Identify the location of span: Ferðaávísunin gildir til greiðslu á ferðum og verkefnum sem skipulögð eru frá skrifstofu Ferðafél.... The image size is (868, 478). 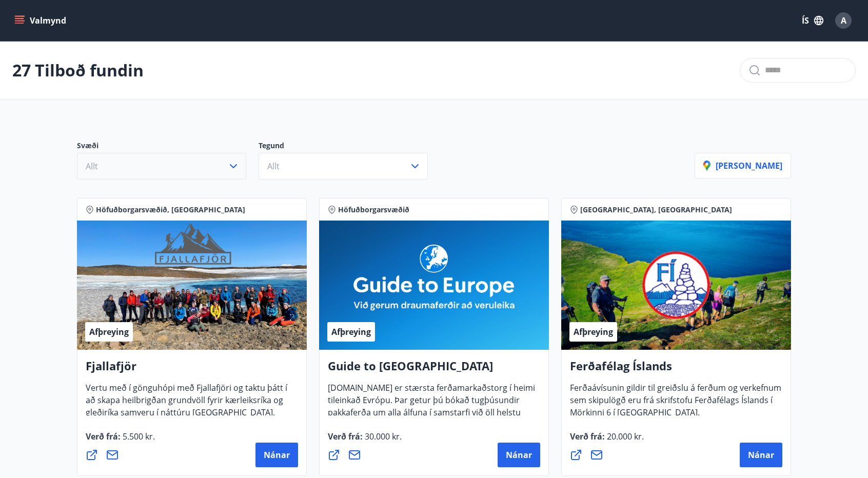
(676, 404).